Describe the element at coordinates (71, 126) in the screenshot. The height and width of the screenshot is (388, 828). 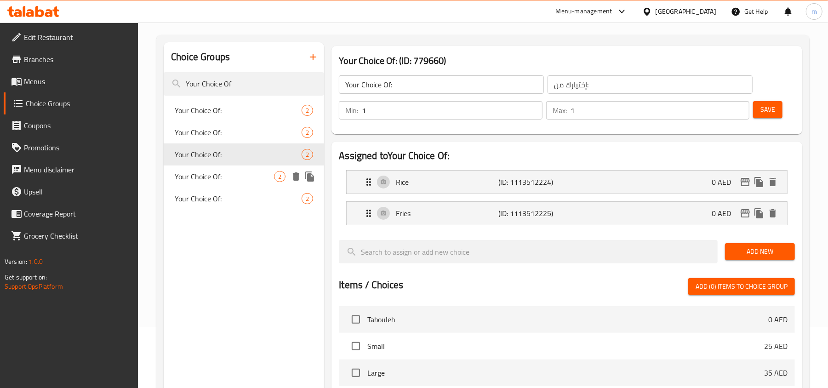
I see `a: Coupons` at that location.